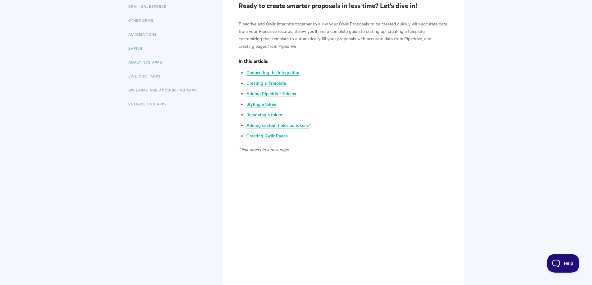 This screenshot has width=592, height=285. I want to click on a: QwilrPay and Accounting Apps, so click(165, 90).